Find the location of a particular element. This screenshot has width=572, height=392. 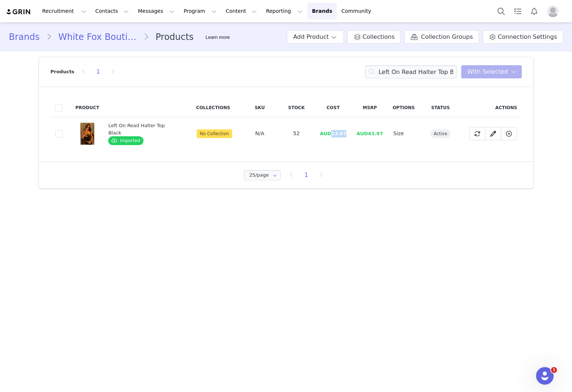

button: Messages is located at coordinates (156, 11).